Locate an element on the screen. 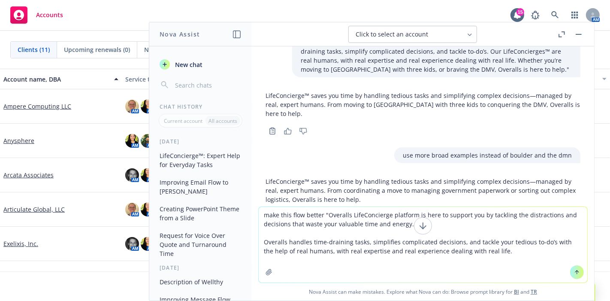  div: Service team is located at coordinates (183, 79).